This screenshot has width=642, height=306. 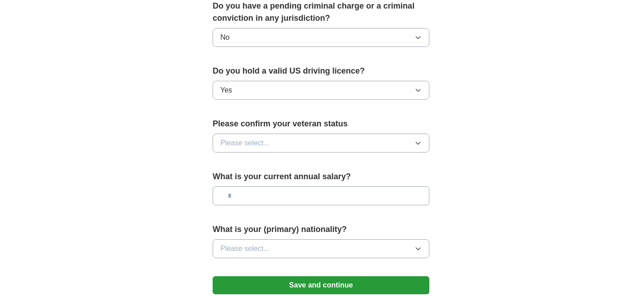 I want to click on span: No, so click(x=225, y=37).